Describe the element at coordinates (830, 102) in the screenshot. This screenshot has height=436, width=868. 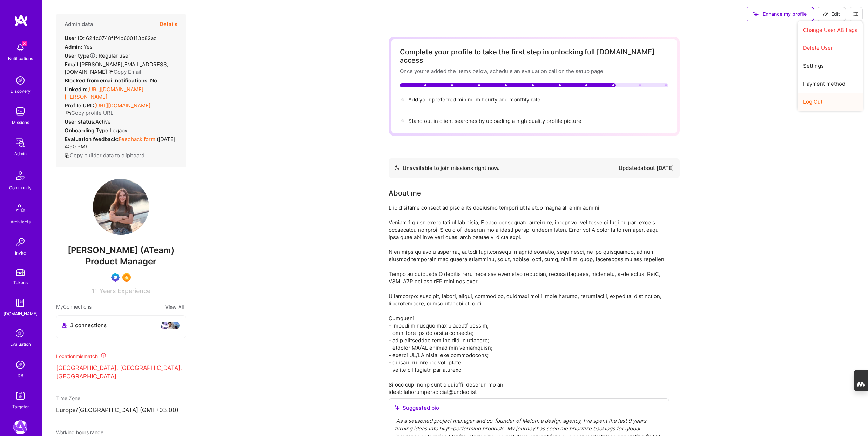
I see `button: Log Out` at that location.